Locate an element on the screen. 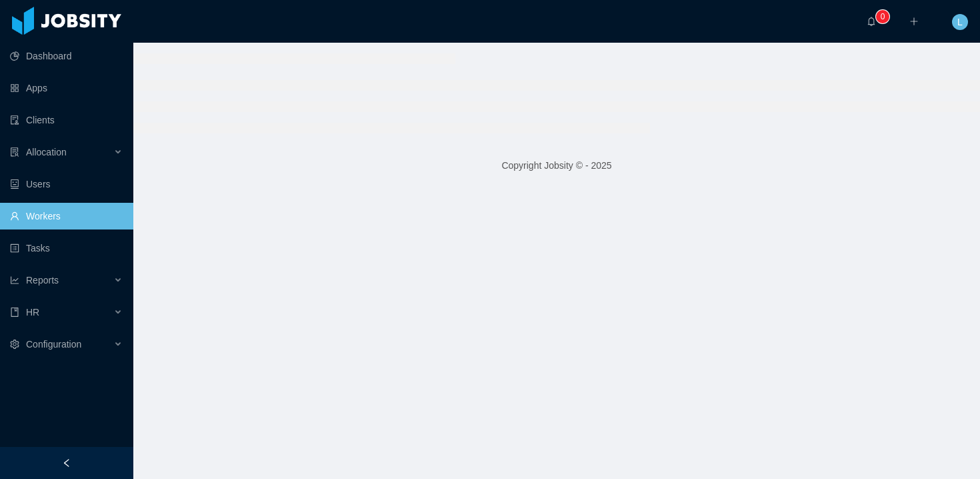 This screenshot has height=479, width=980. i: icon: line-chart is located at coordinates (15, 280).